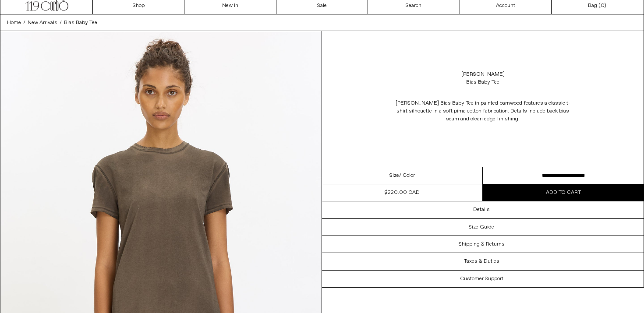 This screenshot has width=644, height=313. I want to click on h3: Shipping & Returns, so click(481, 244).